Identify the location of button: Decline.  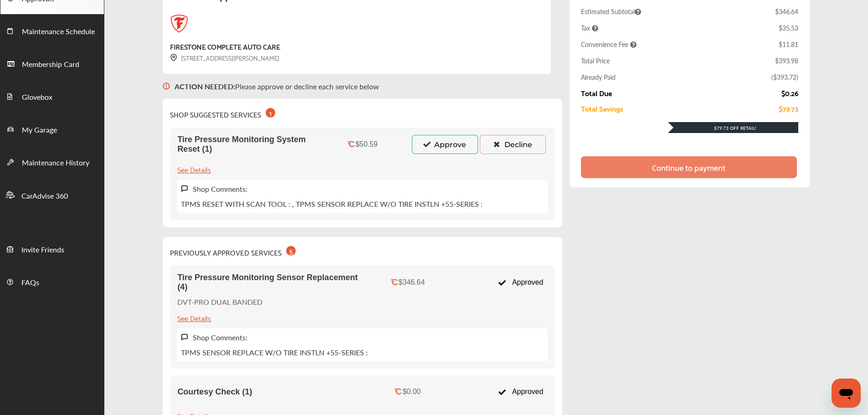
(512, 144).